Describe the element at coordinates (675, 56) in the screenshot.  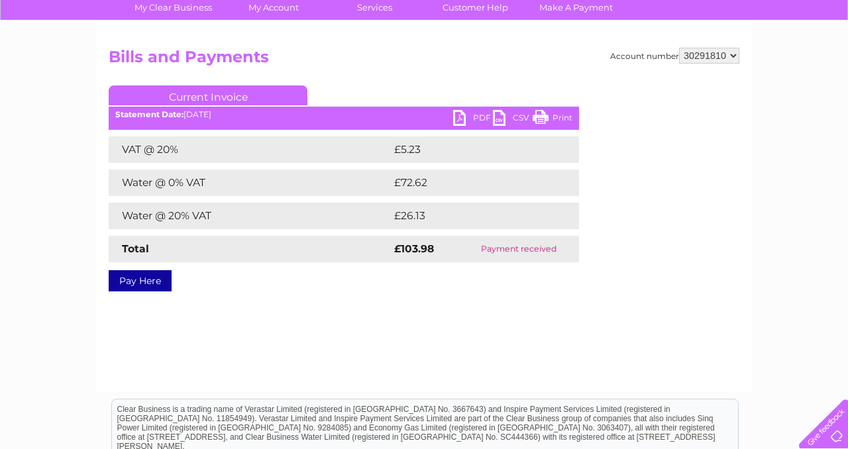
I see `div: Account number` at that location.